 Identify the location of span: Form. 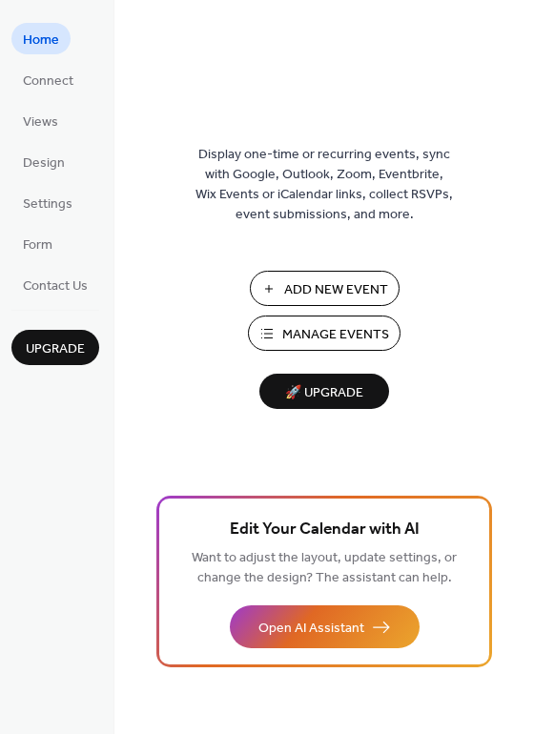
(37, 245).